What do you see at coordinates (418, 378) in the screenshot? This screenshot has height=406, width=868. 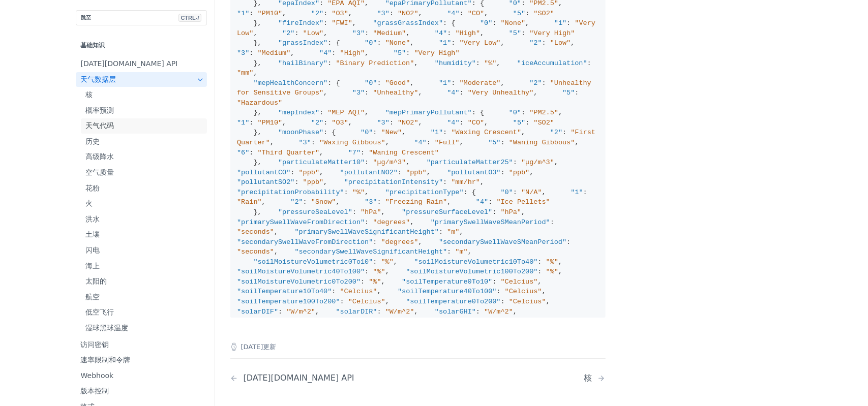 I see `nav: 分页控件` at bounding box center [418, 378].